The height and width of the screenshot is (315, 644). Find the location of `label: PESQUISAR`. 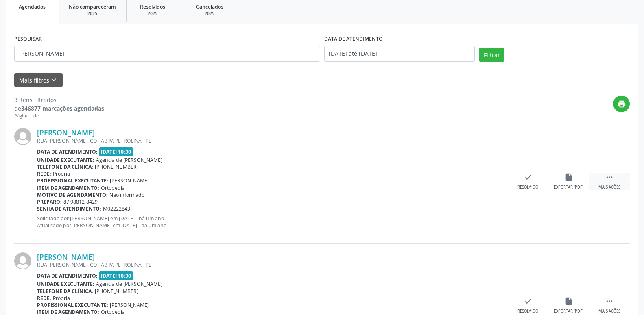

label: PESQUISAR is located at coordinates (28, 39).